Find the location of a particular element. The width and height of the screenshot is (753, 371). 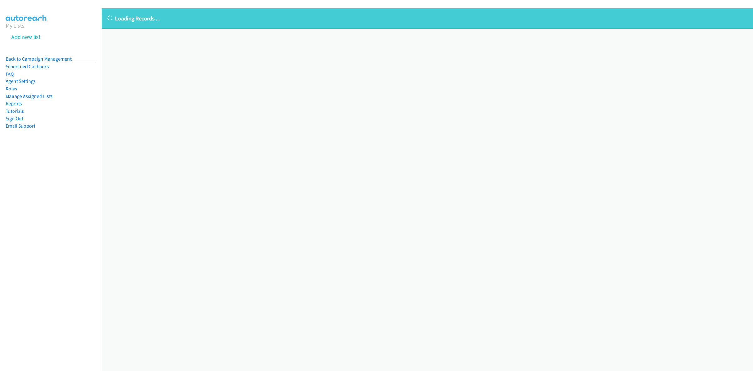

a: Agent Settings is located at coordinates (21, 81).